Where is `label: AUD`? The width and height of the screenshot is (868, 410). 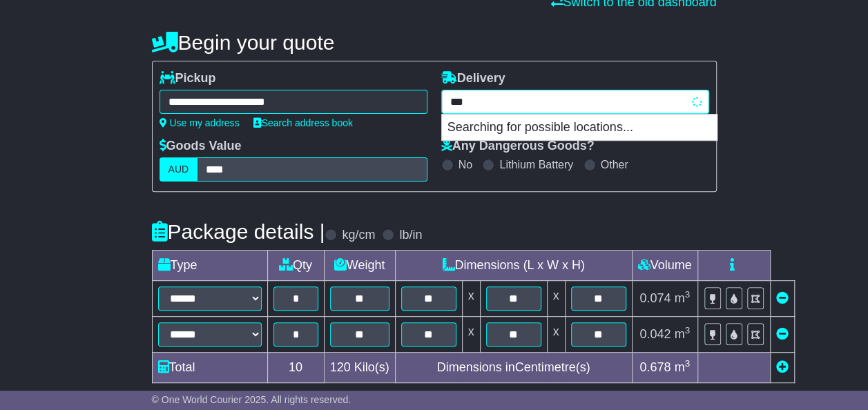
label: AUD is located at coordinates (179, 169).